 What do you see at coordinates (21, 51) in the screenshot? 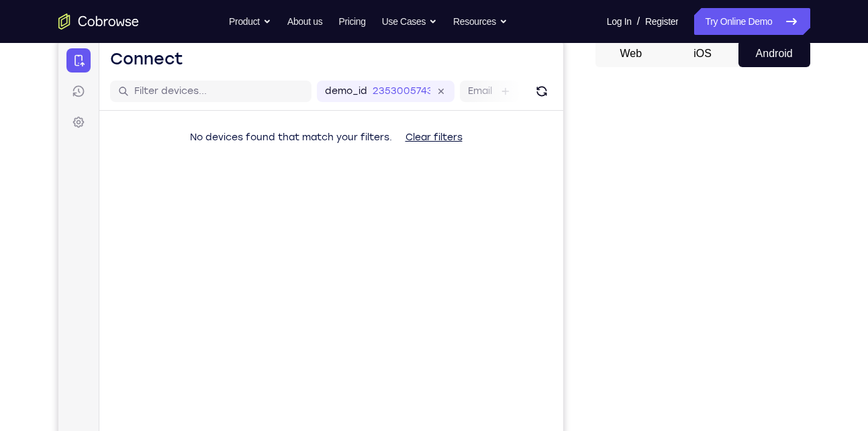
I see `a: Sessions` at bounding box center [21, 51].